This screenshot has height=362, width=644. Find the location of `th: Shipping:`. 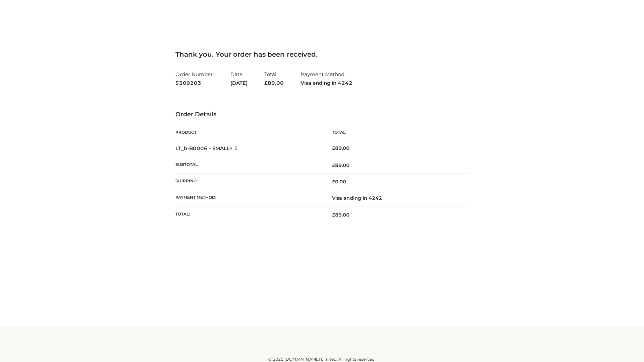

th: Shipping: is located at coordinates (249, 181).